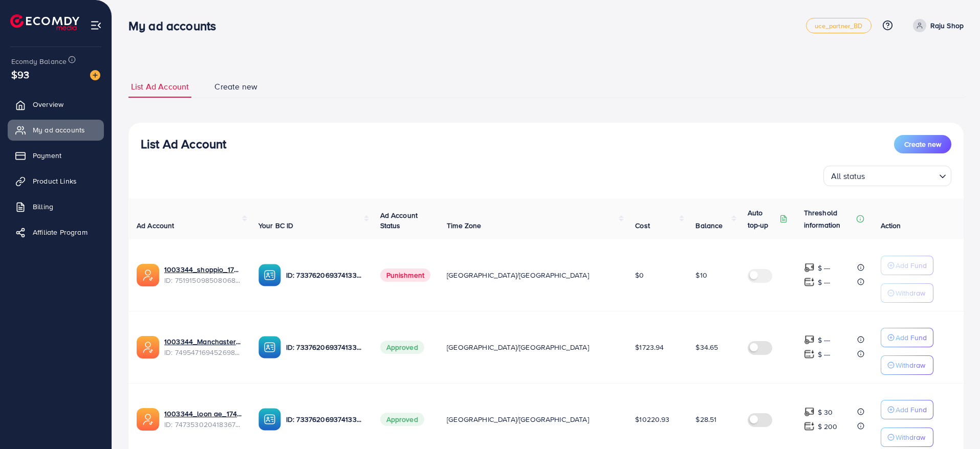 The width and height of the screenshot is (980, 449). What do you see at coordinates (95, 75) in the screenshot?
I see `img: image` at bounding box center [95, 75].